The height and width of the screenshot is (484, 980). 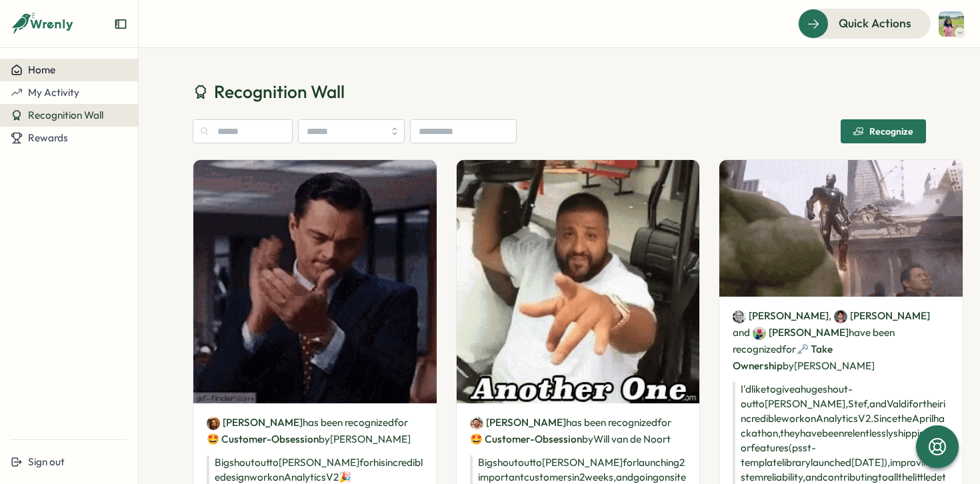 What do you see at coordinates (951, 24) in the screenshot?
I see `button: lasya.chitla` at bounding box center [951, 24].